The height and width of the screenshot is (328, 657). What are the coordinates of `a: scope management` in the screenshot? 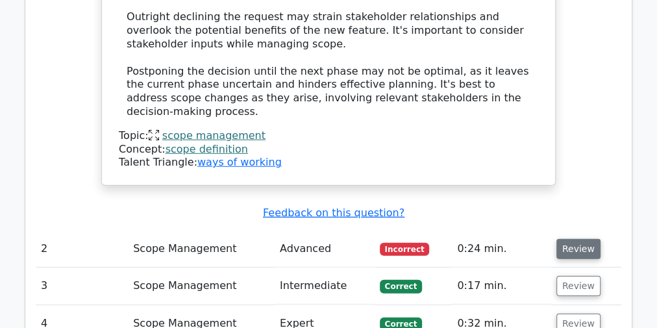 It's located at (214, 135).